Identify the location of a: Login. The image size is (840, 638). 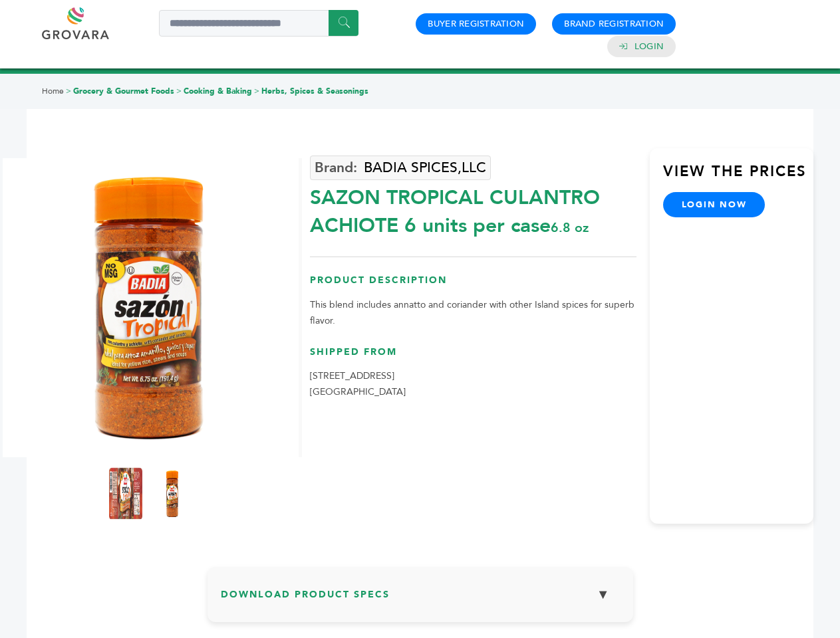
(649, 46).